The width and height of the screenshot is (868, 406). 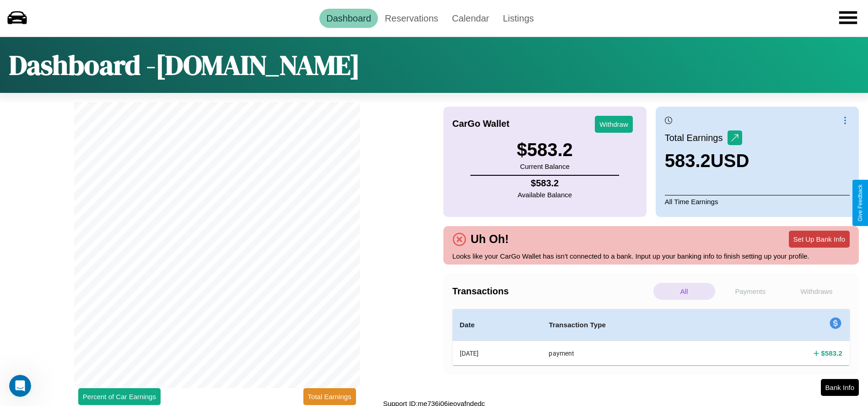 I want to click on p: Looks like your CarGo Wallet has isn't connected to a bank. Input up your banking info to finish ..., so click(x=651, y=256).